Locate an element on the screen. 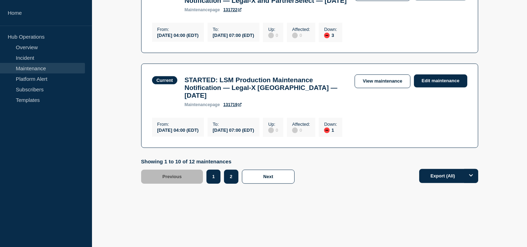 The image size is (527, 247). a: 131722 is located at coordinates (232, 10).